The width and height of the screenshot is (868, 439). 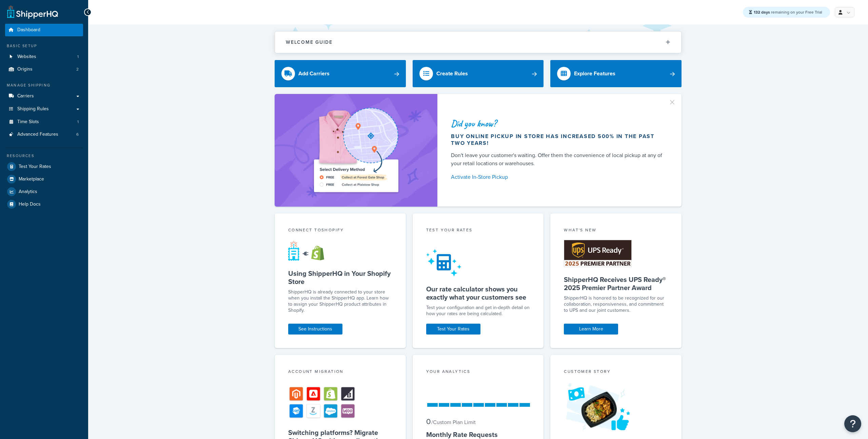 What do you see at coordinates (29, 30) in the screenshot?
I see `span: Dashboard` at bounding box center [29, 30].